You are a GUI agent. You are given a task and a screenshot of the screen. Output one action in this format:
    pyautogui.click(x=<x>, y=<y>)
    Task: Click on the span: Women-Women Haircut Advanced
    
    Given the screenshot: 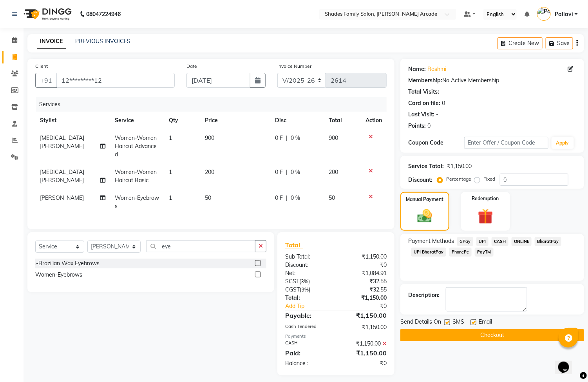 What is the action you would take?
    pyautogui.click(x=135, y=146)
    